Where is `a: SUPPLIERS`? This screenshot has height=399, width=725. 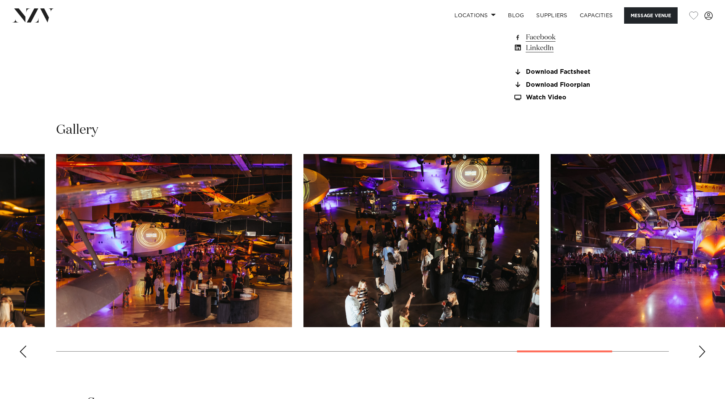
a: SUPPLIERS is located at coordinates (551, 15).